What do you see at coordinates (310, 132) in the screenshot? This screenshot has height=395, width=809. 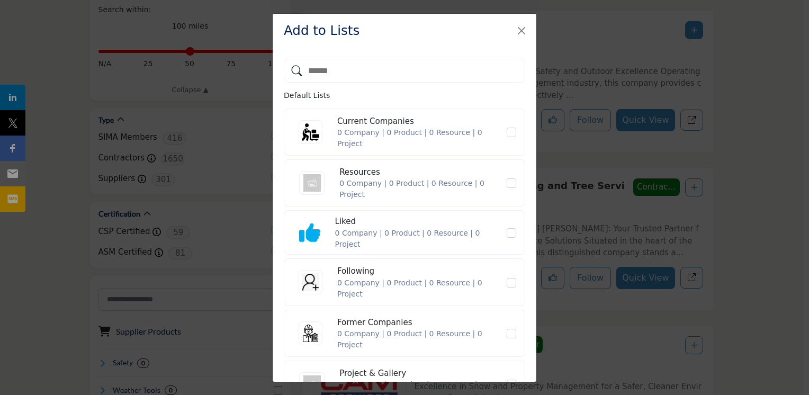 I see `img: Current Companies icon` at bounding box center [310, 132].